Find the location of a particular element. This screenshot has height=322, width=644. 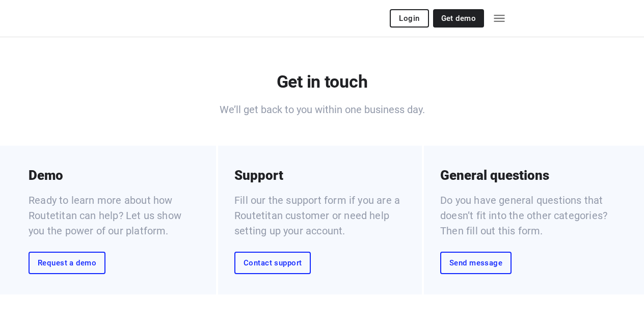

img: Routetitan logo is located at coordinates (179, 17).